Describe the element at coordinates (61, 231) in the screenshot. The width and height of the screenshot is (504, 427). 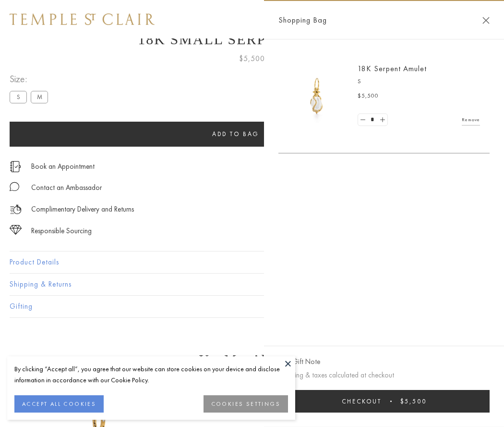
I see `div: Responsible Sourcing` at that location.